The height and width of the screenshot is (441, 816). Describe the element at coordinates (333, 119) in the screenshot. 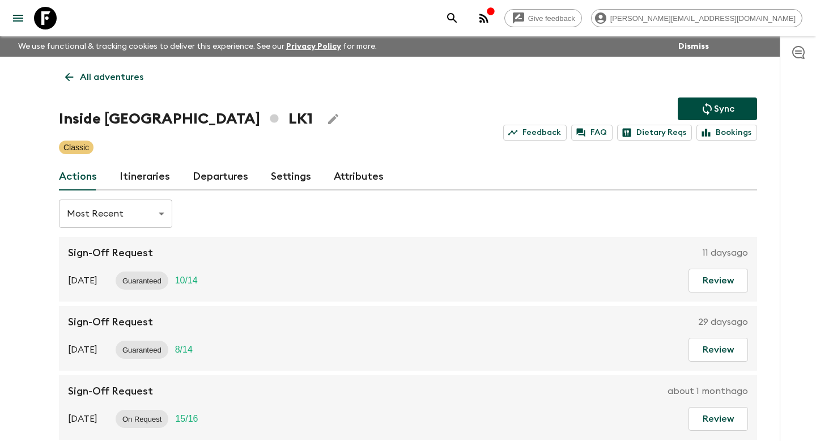

I see `button: Edit Adventure Title` at that location.